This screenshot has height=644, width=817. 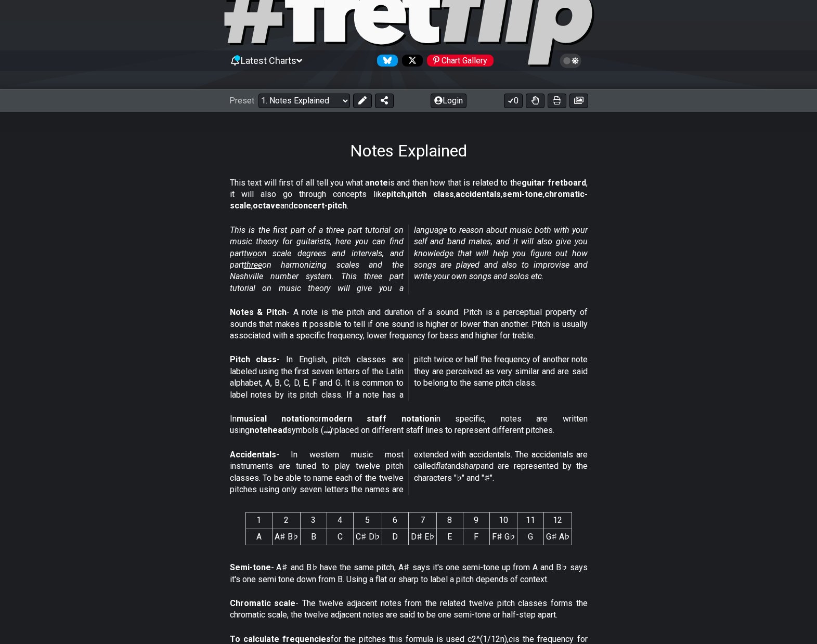 I want to click on strong: pitch class, so click(x=431, y=194).